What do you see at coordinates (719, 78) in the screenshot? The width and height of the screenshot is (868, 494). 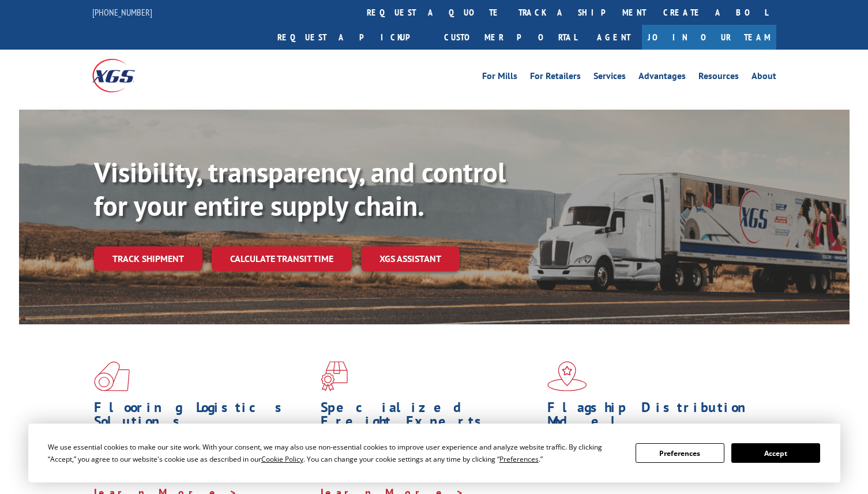 I see `a: Resources` at bounding box center [719, 78].